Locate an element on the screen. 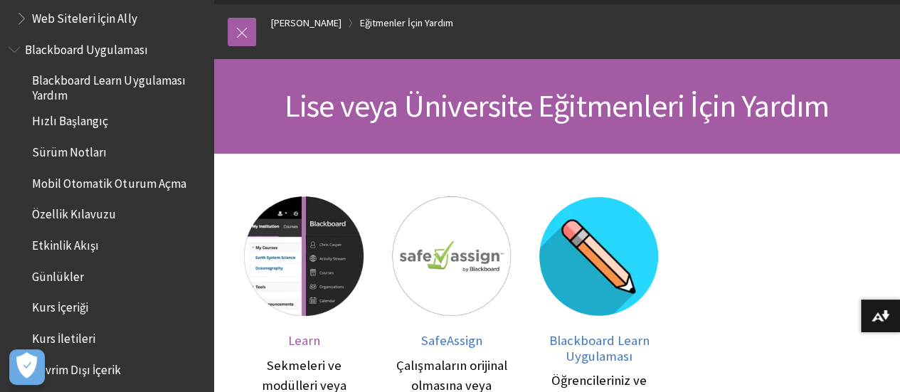 This screenshot has height=392, width=900. span: Mobil Otomatik Oturum Açma is located at coordinates (109, 181).